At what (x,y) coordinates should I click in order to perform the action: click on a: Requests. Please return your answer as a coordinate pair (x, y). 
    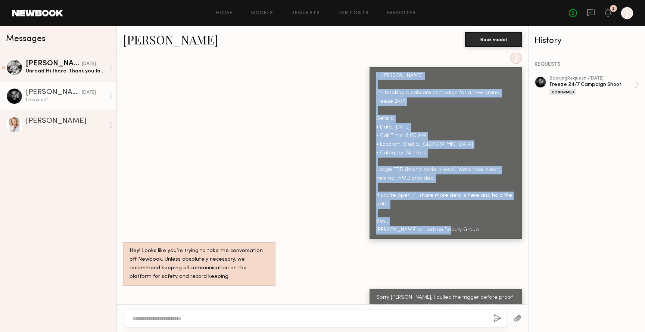
    Looking at the image, I should click on (306, 13).